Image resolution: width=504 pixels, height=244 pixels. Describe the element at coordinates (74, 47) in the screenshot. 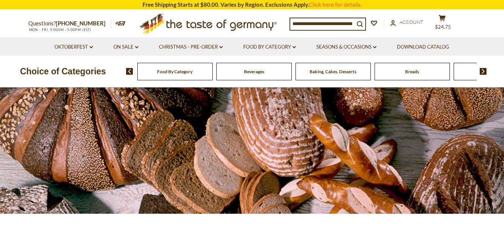

I see `a: Oktoberfest` at that location.